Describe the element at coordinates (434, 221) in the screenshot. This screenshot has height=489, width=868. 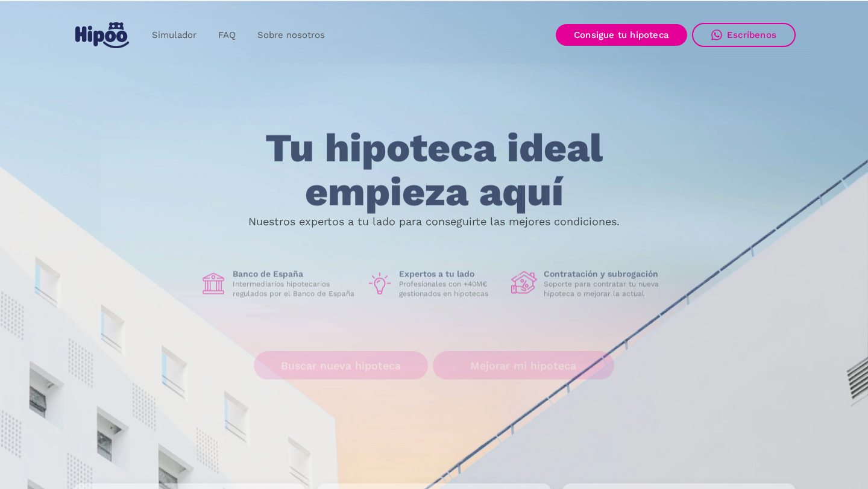
I see `p: Nuestros expertos a tu lado para conseguirte las mejores condiciones.` at that location.